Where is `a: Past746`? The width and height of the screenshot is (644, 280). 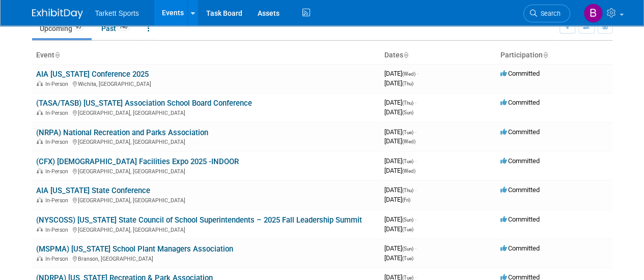 a: Past746 is located at coordinates (116, 28).